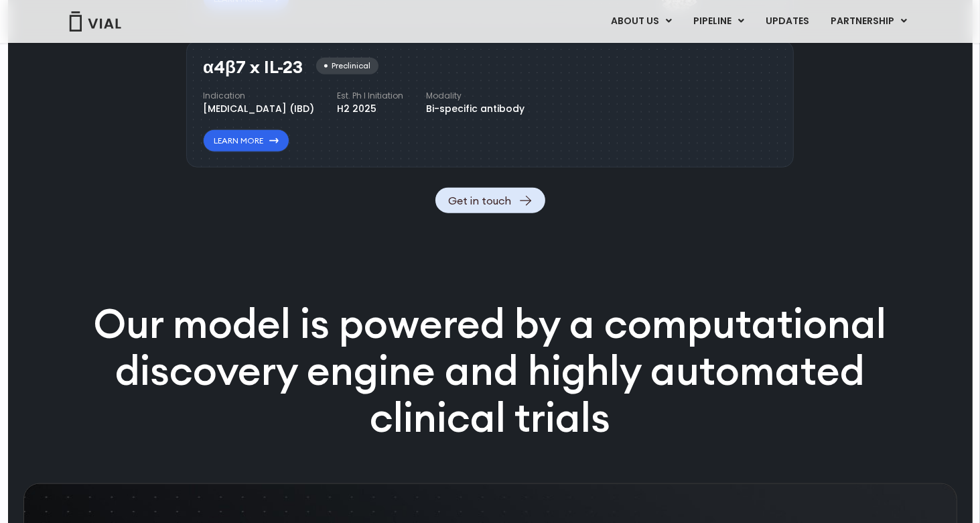  I want to click on div: H2 2025, so click(370, 109).